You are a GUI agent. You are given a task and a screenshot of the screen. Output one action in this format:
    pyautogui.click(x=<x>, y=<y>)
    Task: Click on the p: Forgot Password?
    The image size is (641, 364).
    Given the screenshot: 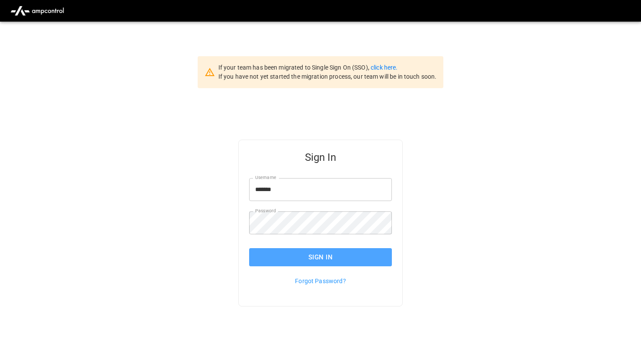 What is the action you would take?
    pyautogui.click(x=320, y=281)
    